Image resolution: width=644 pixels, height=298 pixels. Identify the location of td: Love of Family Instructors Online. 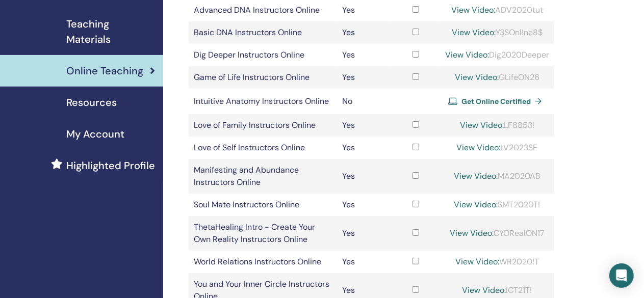
(263, 125).